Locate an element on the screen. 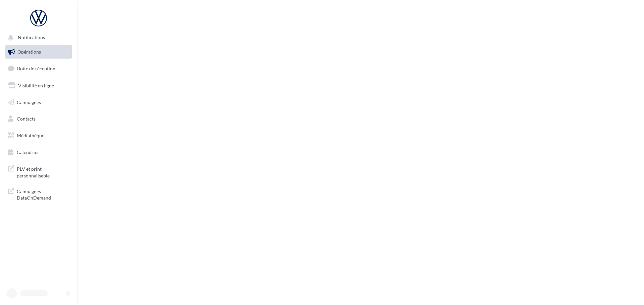 The height and width of the screenshot is (305, 644). a: Médiathèque is located at coordinates (39, 136).